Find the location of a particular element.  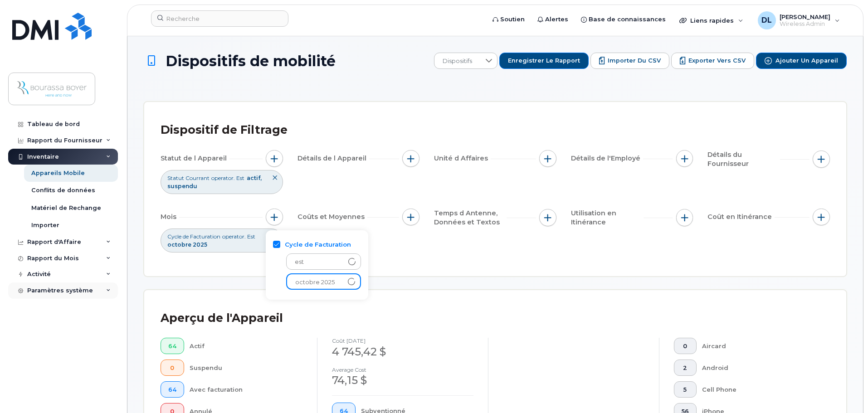

button: 2 is located at coordinates (685, 367).